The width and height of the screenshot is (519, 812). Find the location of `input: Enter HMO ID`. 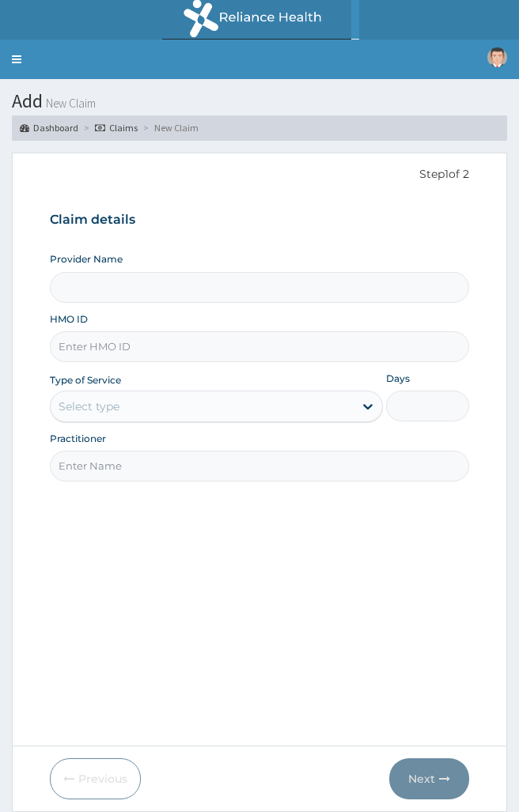

input: Enter HMO ID is located at coordinates (260, 347).